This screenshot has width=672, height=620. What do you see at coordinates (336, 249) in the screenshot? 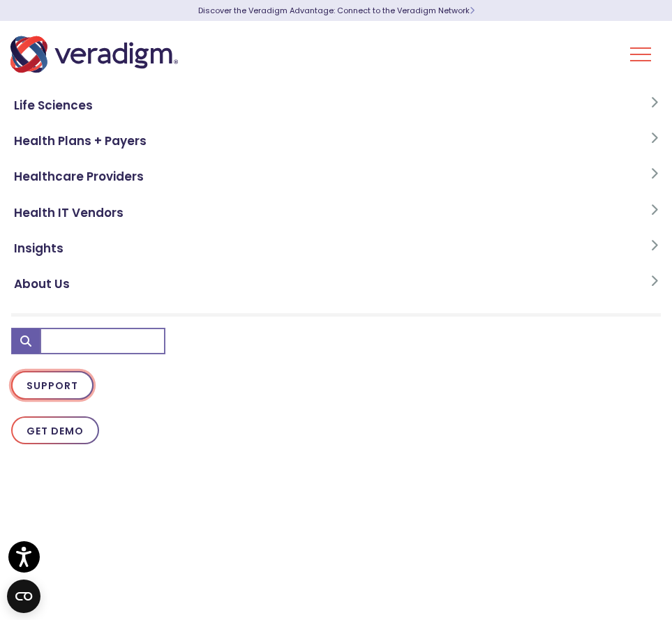
I see `a: Insights` at bounding box center [336, 249].